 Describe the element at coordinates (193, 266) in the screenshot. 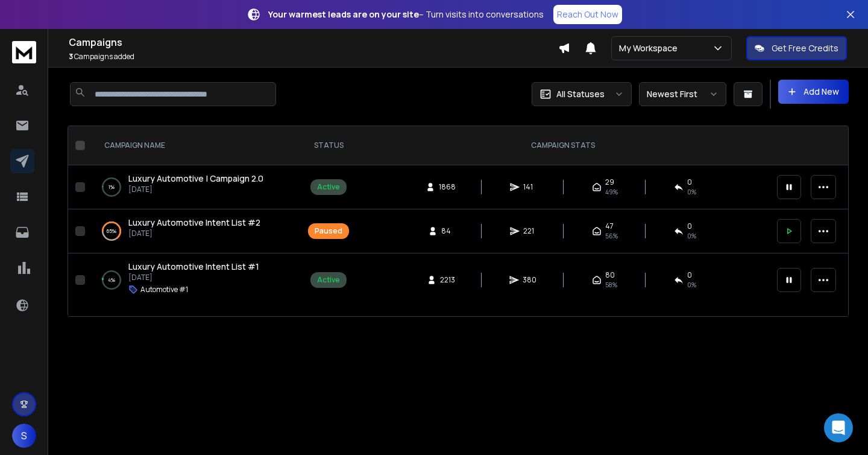

I see `span: Luxury Automotive Intent List #1` at that location.